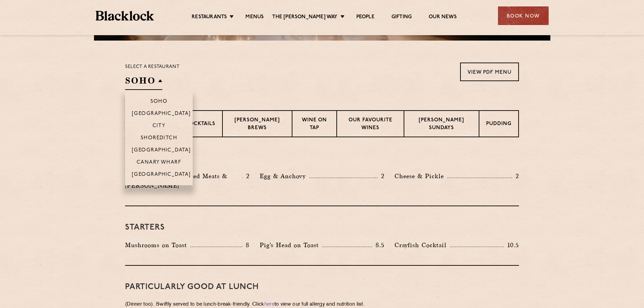  What do you see at coordinates (152, 67) in the screenshot?
I see `p: Select a restaurant` at bounding box center [152, 67].